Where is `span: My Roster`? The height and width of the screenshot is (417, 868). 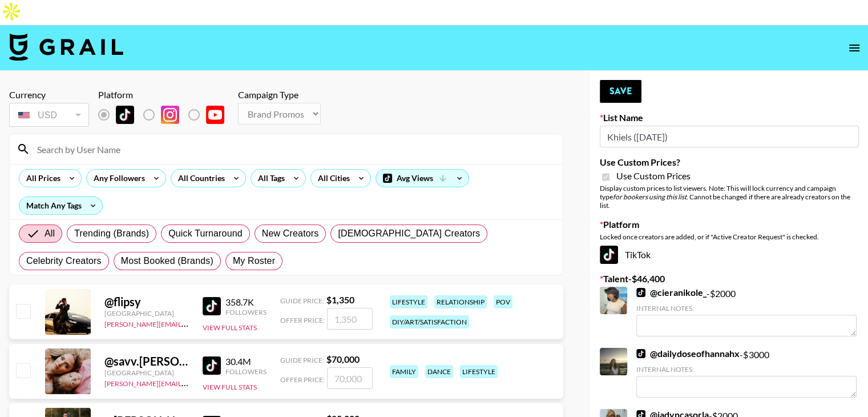 span: My Roster is located at coordinates (254, 261).